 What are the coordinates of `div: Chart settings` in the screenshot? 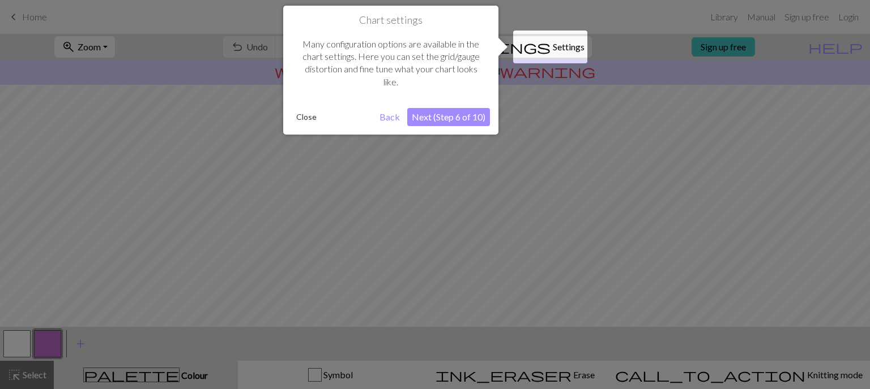 It's located at (391, 70).